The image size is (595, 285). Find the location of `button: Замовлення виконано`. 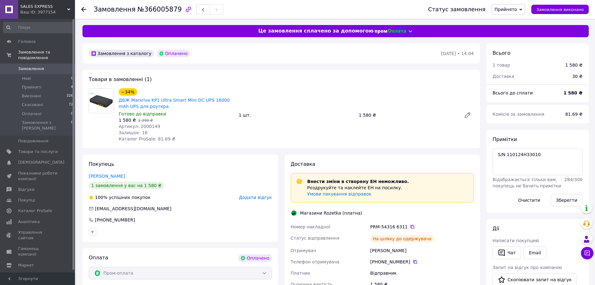

button: Замовлення виконано is located at coordinates (560, 9).